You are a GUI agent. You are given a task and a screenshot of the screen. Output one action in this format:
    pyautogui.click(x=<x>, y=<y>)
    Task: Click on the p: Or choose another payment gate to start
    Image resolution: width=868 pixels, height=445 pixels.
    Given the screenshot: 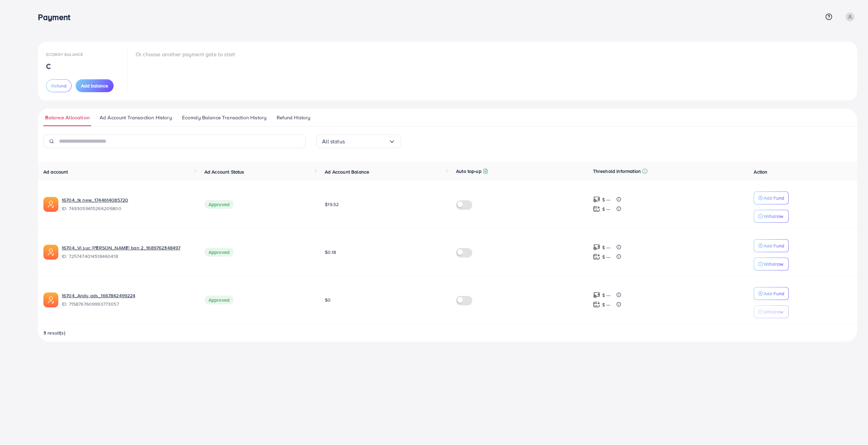 What is the action you would take?
    pyautogui.click(x=186, y=54)
    